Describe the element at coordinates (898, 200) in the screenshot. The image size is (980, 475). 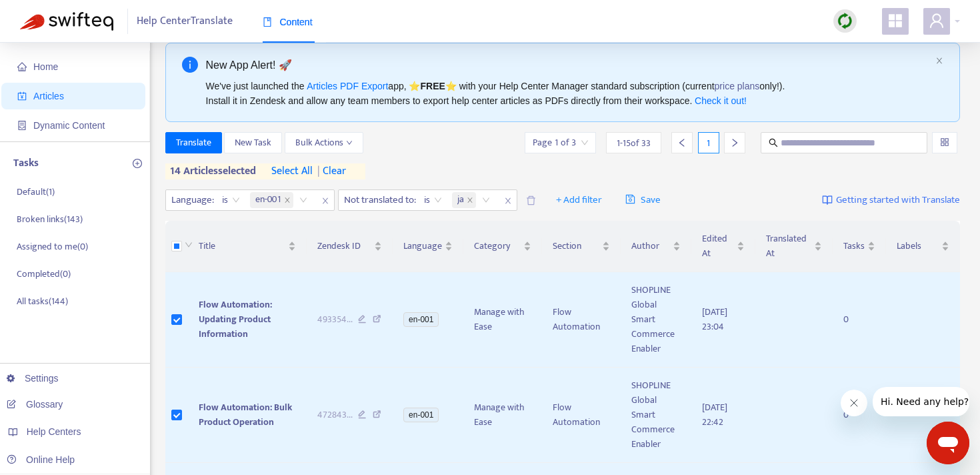
I see `span: Getting started with Translate` at that location.